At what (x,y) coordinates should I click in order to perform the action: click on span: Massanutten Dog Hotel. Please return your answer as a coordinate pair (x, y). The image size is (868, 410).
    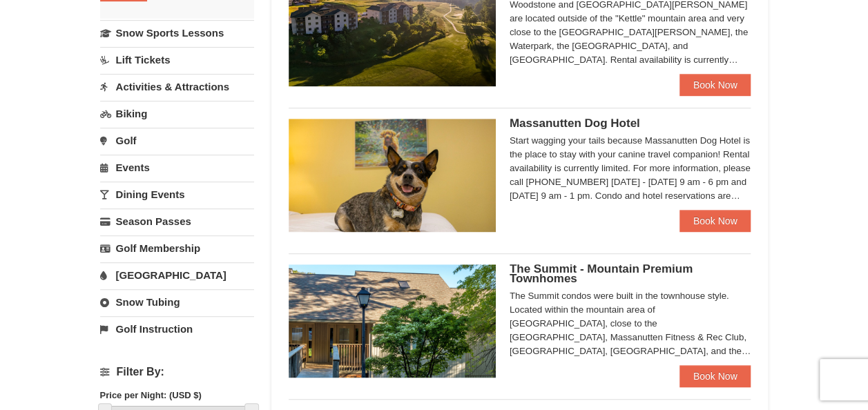
    Looking at the image, I should click on (574, 122).